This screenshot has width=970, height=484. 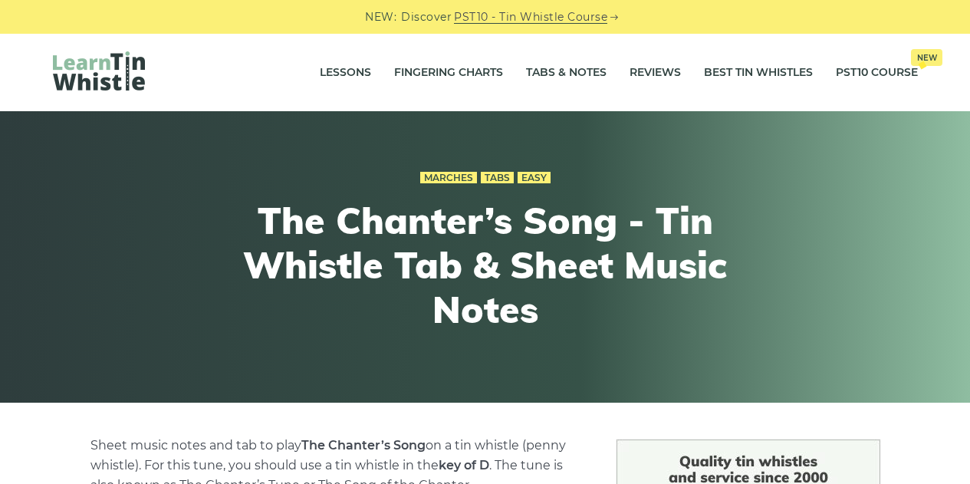 What do you see at coordinates (877, 73) in the screenshot?
I see `a: PST10 CourseNew` at bounding box center [877, 73].